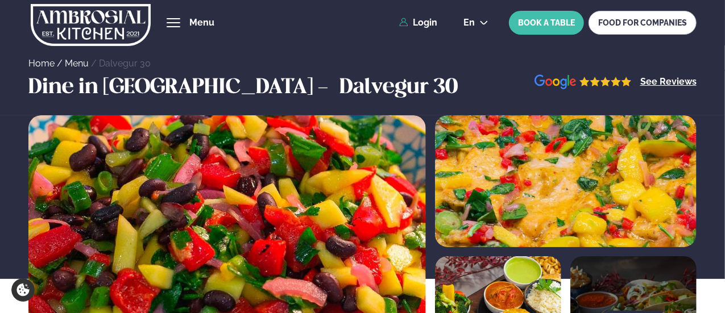  What do you see at coordinates (125, 63) in the screenshot?
I see `a: Dalvegur 30` at bounding box center [125, 63].